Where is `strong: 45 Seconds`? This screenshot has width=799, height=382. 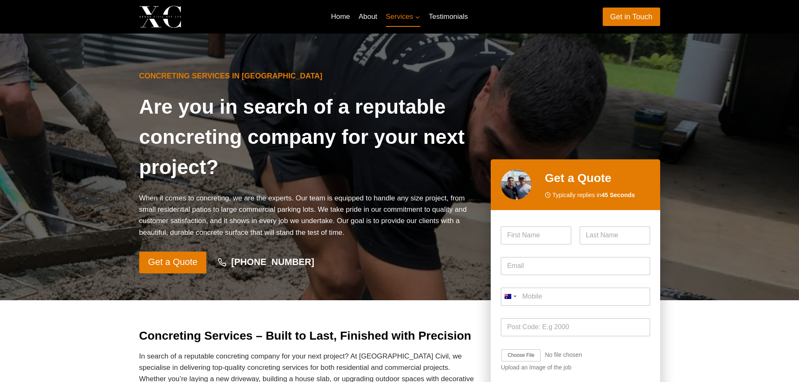
strong: 45 Seconds is located at coordinates (618, 195).